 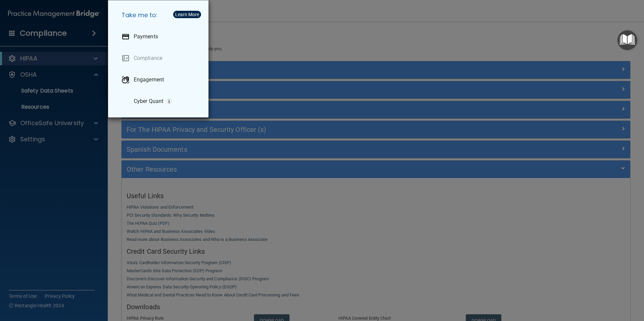 What do you see at coordinates (186, 15) in the screenshot?
I see `button: Learn More` at bounding box center [186, 15].